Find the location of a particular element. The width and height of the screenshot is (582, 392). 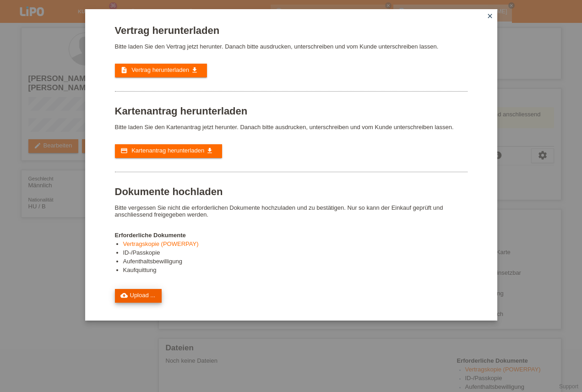

a: close is located at coordinates (490, 17).